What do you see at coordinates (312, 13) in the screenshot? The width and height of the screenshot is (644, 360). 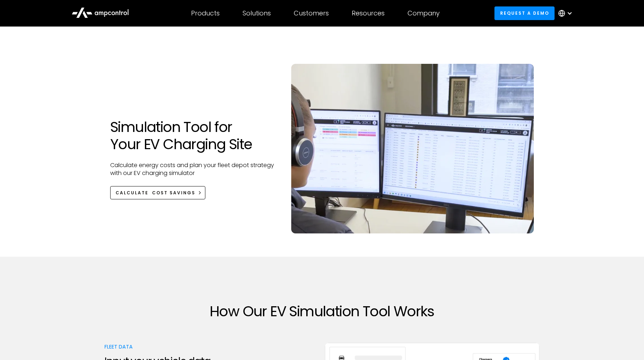 I see `div: Customers` at bounding box center [312, 13].